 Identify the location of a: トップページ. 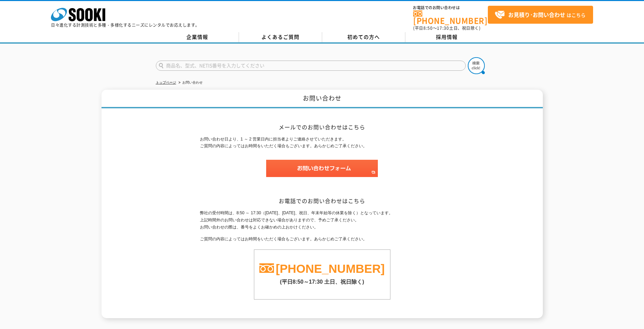
(166, 83).